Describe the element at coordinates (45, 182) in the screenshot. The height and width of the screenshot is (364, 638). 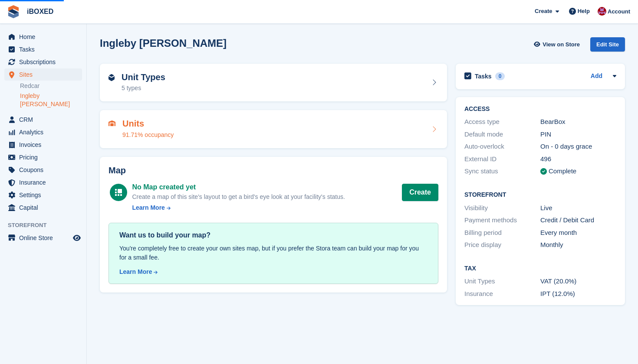
I see `span: Insurance` at that location.